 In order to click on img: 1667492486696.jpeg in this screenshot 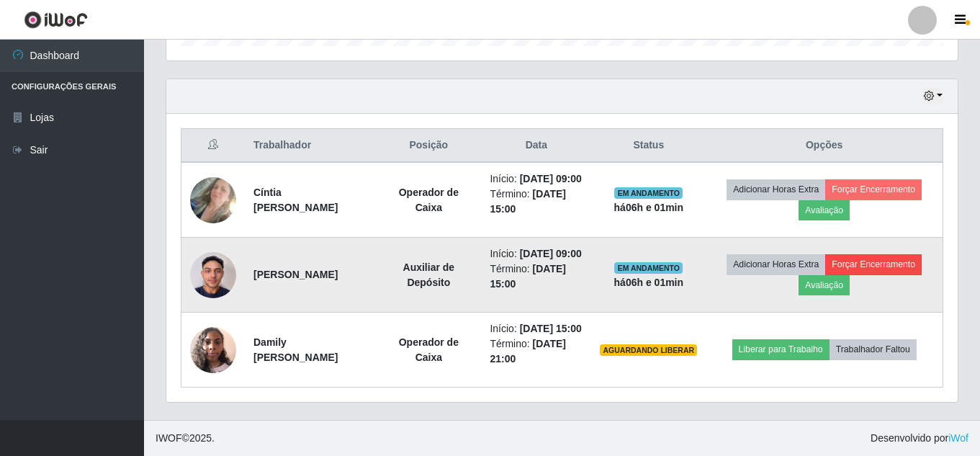, I will do `click(213, 350)`.